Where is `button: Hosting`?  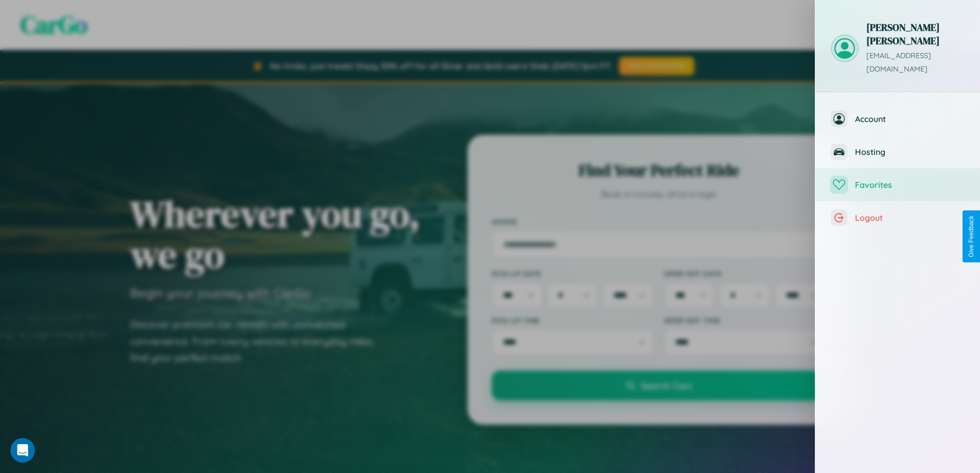
button: Hosting is located at coordinates (898, 152).